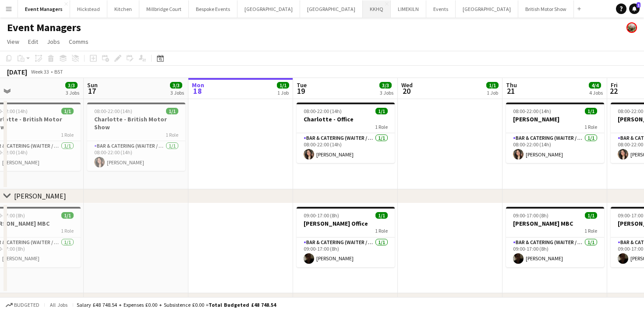  What do you see at coordinates (407, 85) in the screenshot?
I see `span: Wed` at bounding box center [407, 85].